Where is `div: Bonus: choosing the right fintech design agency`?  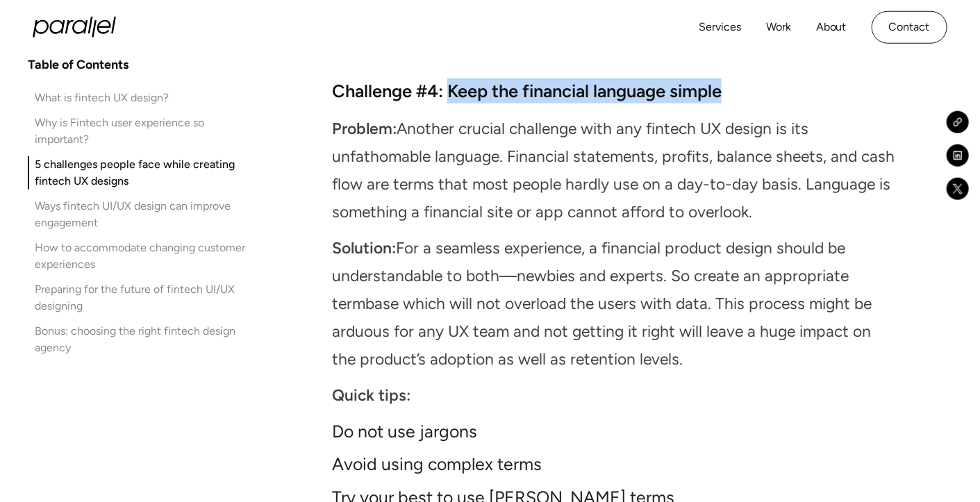
div: Bonus: choosing the right fintech design agency is located at coordinates (141, 339).